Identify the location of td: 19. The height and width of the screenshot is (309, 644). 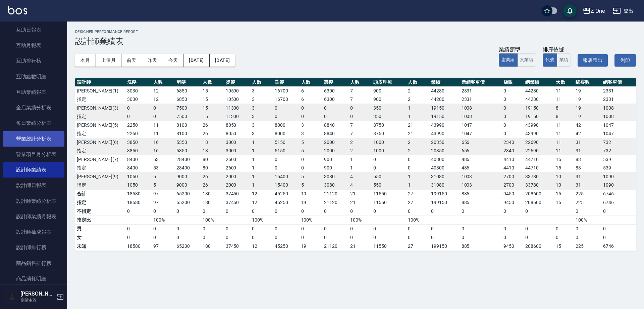
(587, 100).